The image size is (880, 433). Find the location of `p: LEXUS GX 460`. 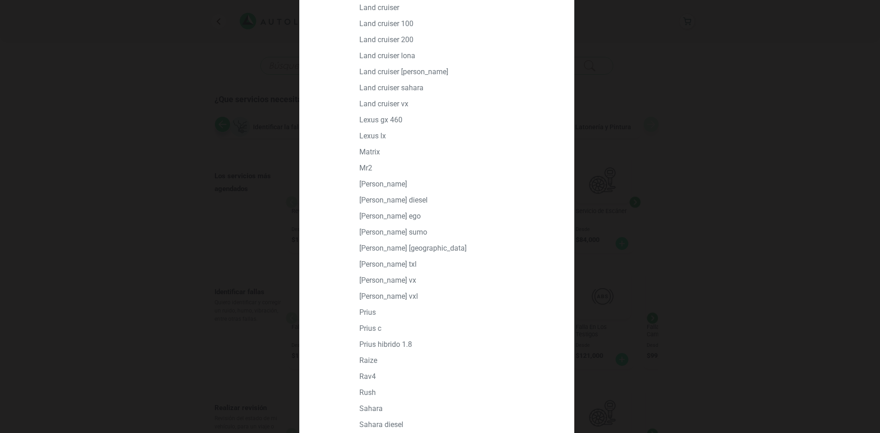

p: LEXUS GX 460 is located at coordinates (457, 120).